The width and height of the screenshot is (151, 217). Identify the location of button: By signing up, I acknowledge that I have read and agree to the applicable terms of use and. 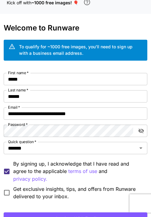
(30, 178).